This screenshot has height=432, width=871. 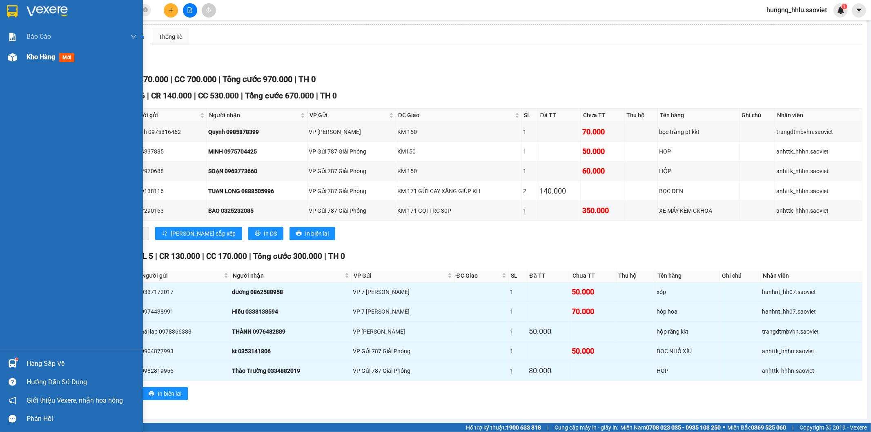 I want to click on div: Thống kê, so click(x=170, y=37).